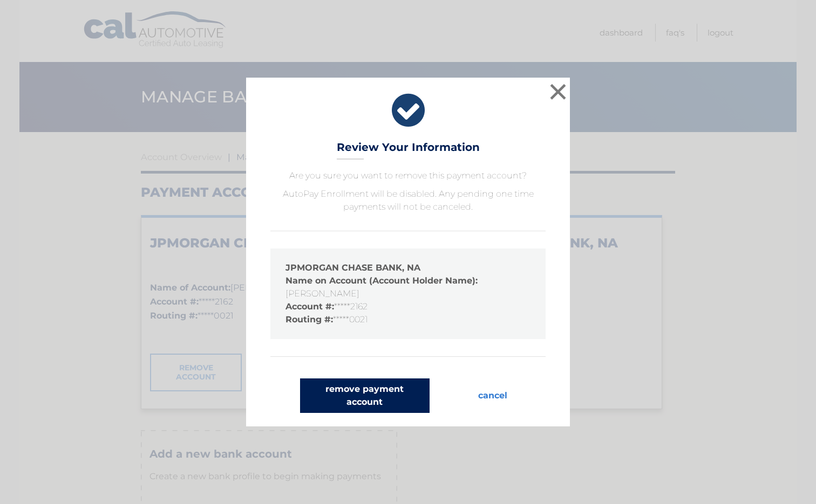  Describe the element at coordinates (310, 306) in the screenshot. I see `strong: Account #:` at that location.